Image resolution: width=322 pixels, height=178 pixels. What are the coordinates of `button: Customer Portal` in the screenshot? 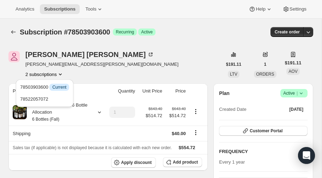 It's located at (263, 131).